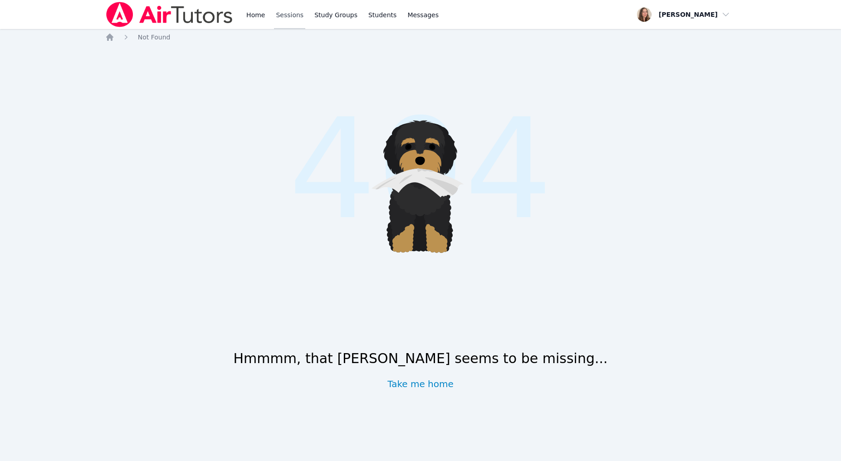 Image resolution: width=841 pixels, height=461 pixels. Describe the element at coordinates (169, 15) in the screenshot. I see `img: Air Tutors` at that location.